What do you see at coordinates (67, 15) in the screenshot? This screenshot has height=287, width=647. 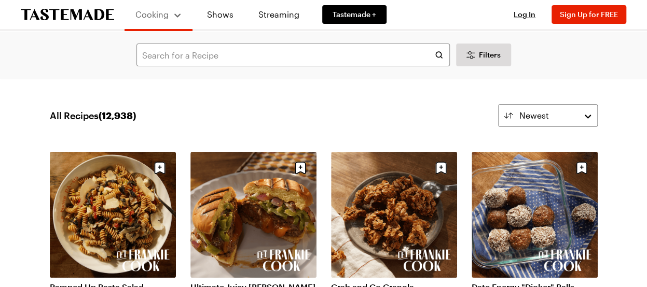 I see `a: To Tastemade Home Page` at bounding box center [67, 15].